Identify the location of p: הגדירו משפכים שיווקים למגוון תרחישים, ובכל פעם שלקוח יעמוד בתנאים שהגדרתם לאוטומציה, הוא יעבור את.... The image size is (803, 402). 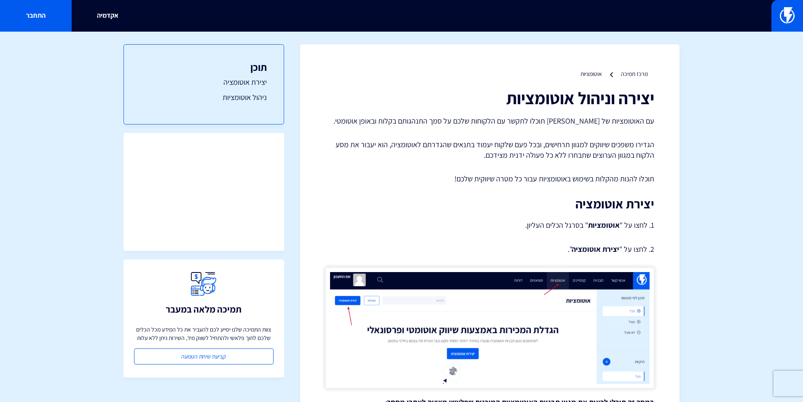
(490, 150).